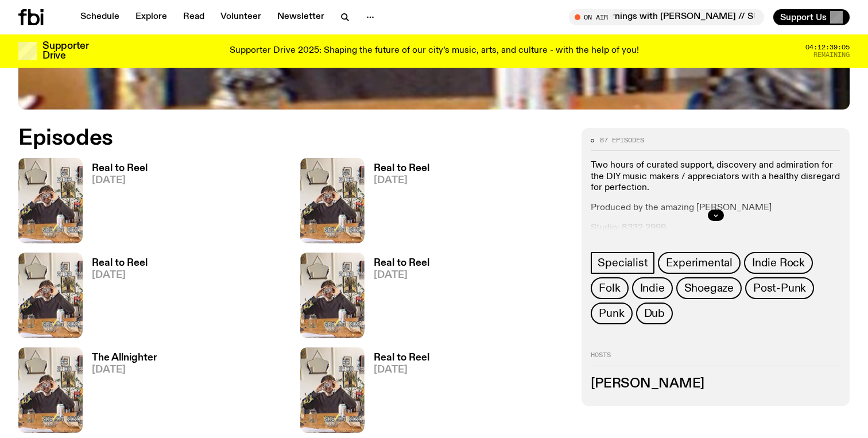  Describe the element at coordinates (716, 177) in the screenshot. I see `p: Two hours of curated support, discovery and admiration for the DIY music makers / appreciators wi...` at that location.